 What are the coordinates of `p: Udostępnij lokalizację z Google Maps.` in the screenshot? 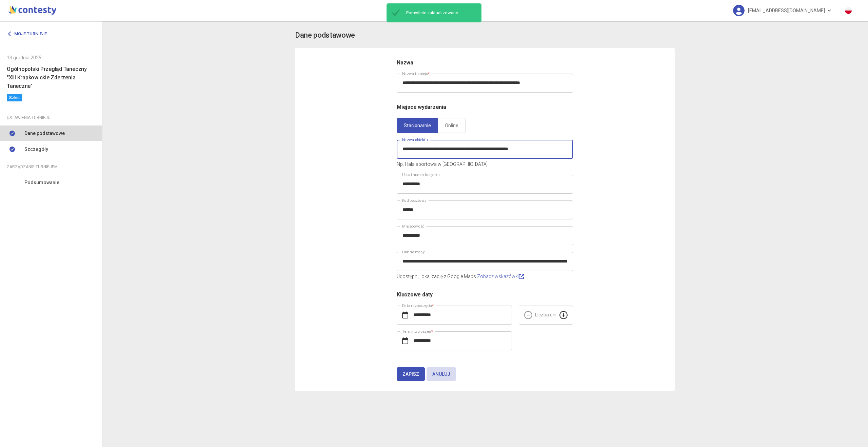 It's located at (485, 276).